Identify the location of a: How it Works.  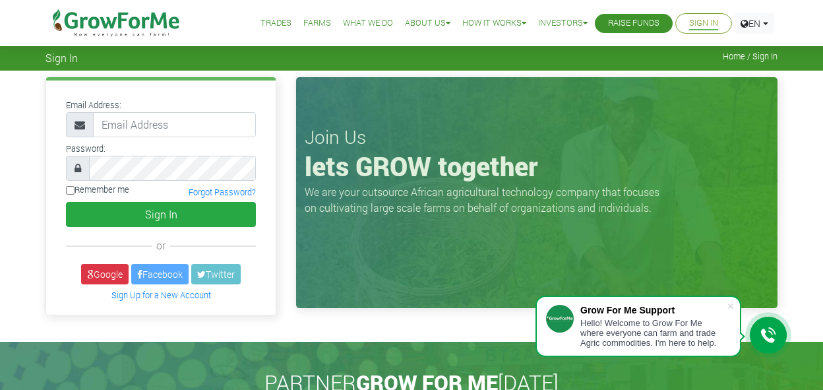
(494, 23).